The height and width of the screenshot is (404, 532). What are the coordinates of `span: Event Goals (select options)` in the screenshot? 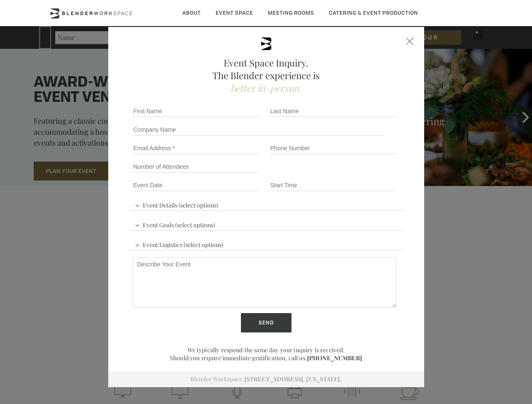 It's located at (175, 224).